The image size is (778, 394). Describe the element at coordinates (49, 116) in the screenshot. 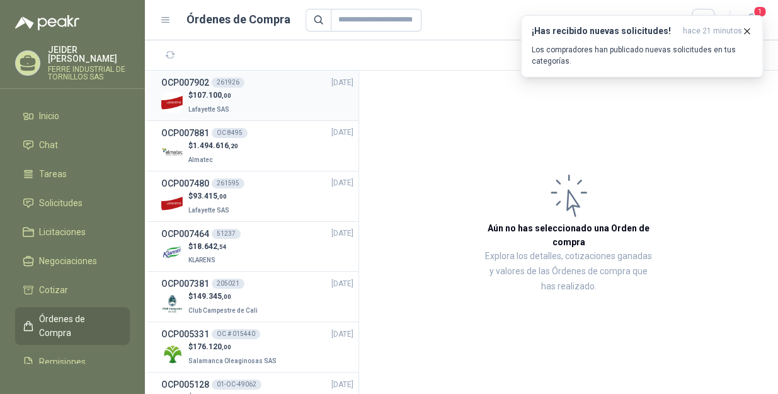

I see `span: Inicio` at that location.